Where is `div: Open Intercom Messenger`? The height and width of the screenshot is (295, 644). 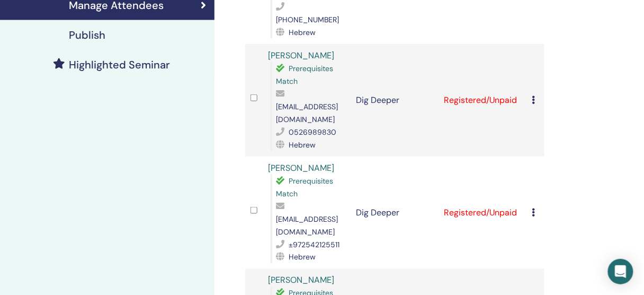
div: Open Intercom Messenger is located at coordinates (620, 271).